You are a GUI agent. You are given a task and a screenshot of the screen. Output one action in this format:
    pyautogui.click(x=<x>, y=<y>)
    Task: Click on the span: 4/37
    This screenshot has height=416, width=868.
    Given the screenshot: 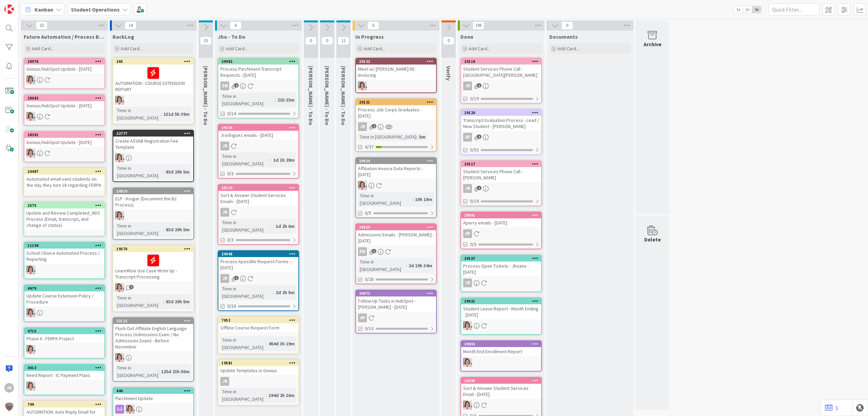 What is the action you would take?
    pyautogui.click(x=369, y=147)
    